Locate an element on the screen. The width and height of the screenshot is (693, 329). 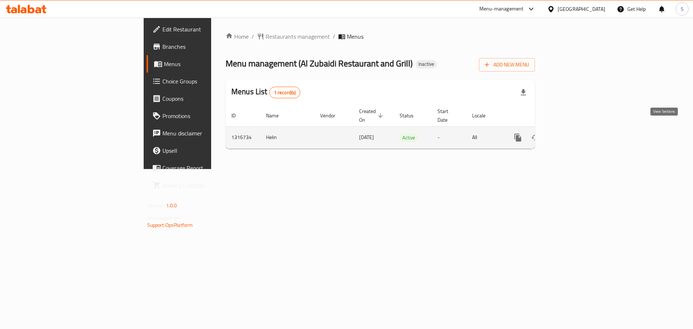
a: Upsell is located at coordinates (203, 151).